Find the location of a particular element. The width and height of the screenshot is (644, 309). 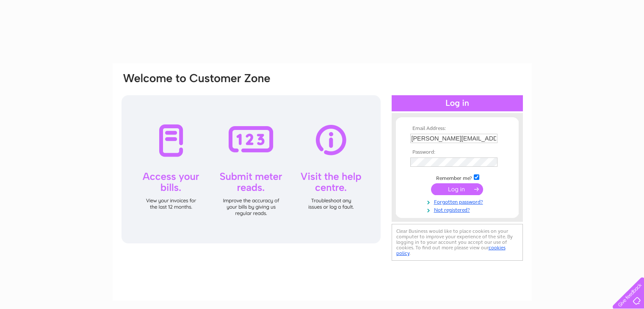

a: Forgotten password? is located at coordinates (458, 201).